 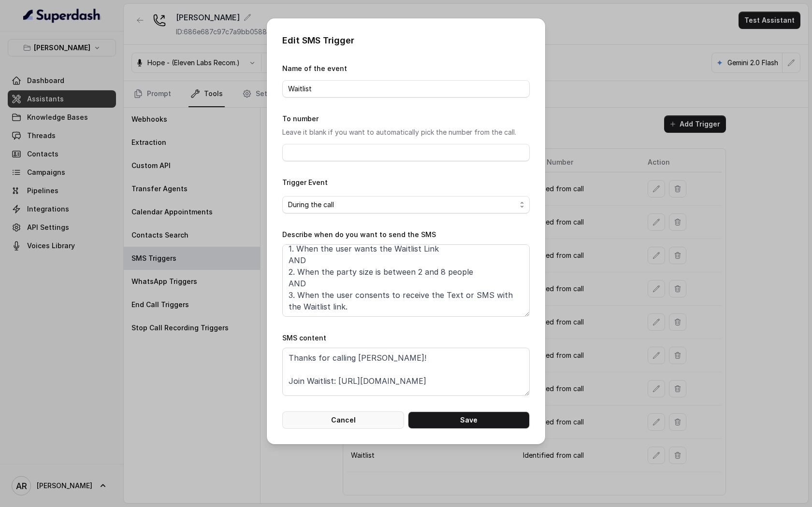 What do you see at coordinates (359, 234) in the screenshot?
I see `label: Describe when do you want to send the SMS` at bounding box center [359, 234].